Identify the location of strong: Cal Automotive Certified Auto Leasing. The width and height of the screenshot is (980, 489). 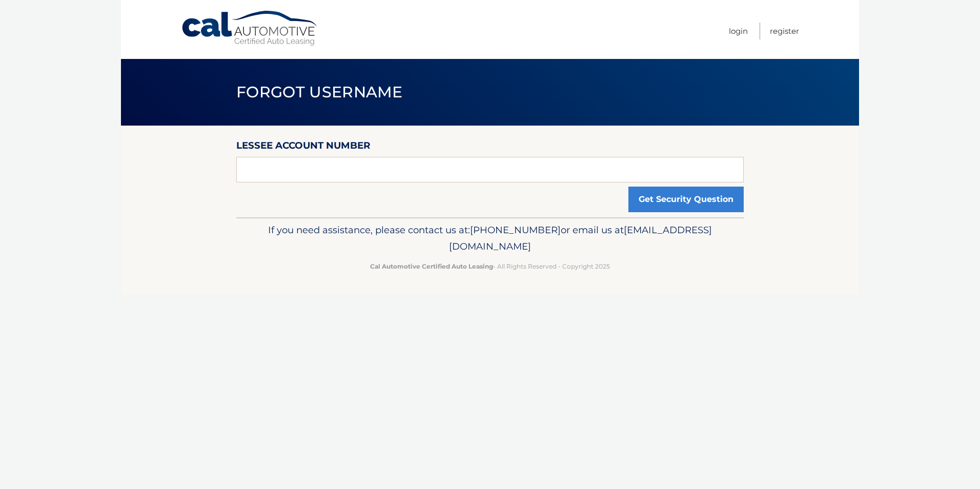
(432, 266).